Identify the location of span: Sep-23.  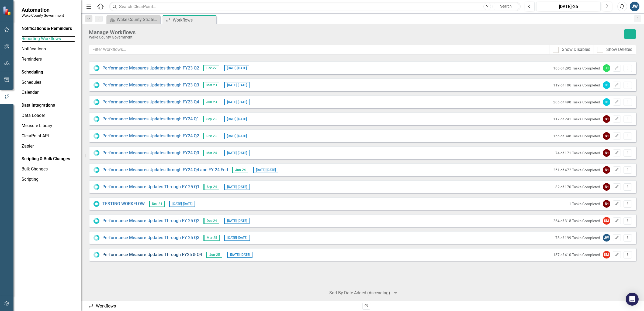
(211, 119).